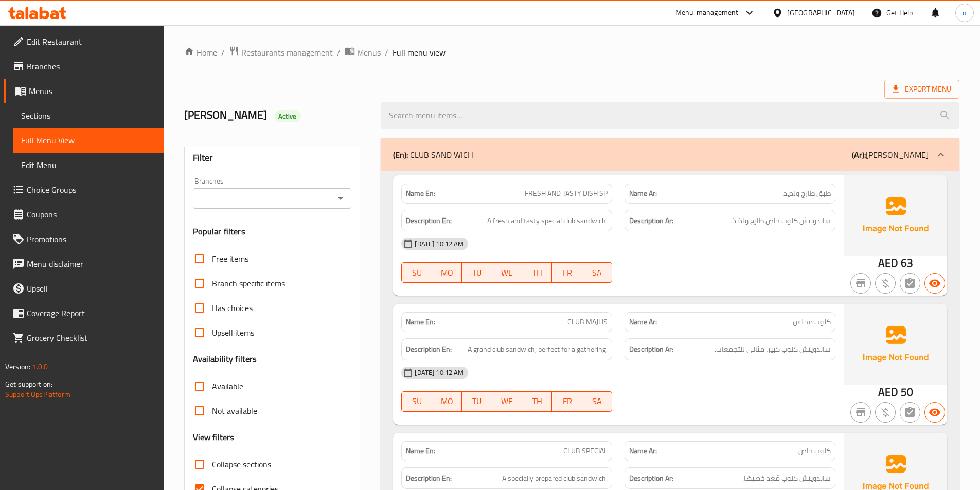 The image size is (980, 490). I want to click on span: Sections, so click(88, 116).